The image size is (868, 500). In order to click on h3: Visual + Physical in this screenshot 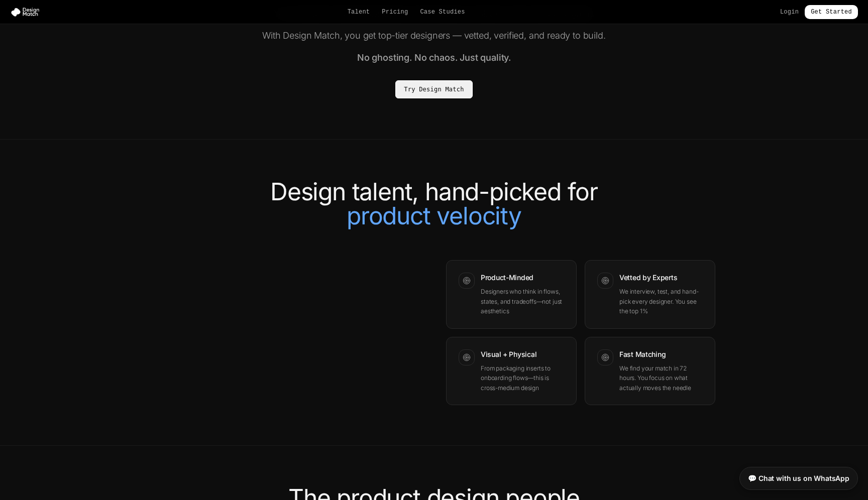, I will do `click(523, 355)`.